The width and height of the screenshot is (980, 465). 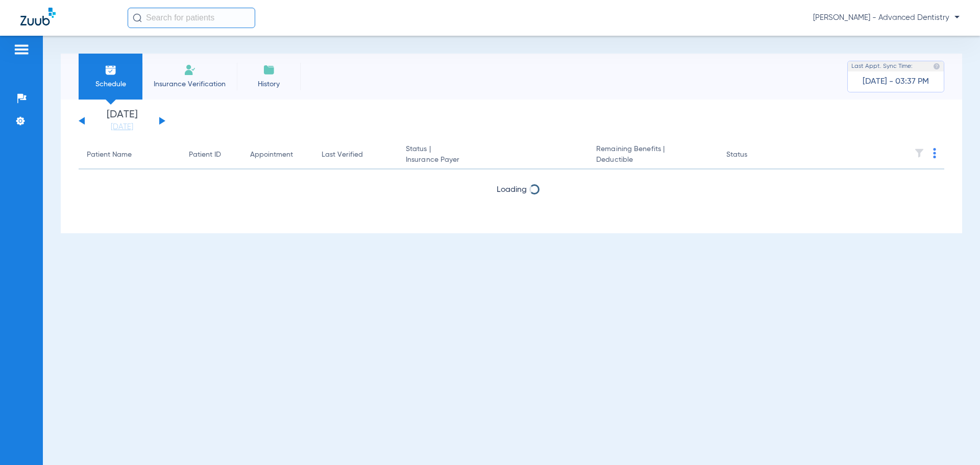 I want to click on th: Remaining Benefits |, so click(x=653, y=155).